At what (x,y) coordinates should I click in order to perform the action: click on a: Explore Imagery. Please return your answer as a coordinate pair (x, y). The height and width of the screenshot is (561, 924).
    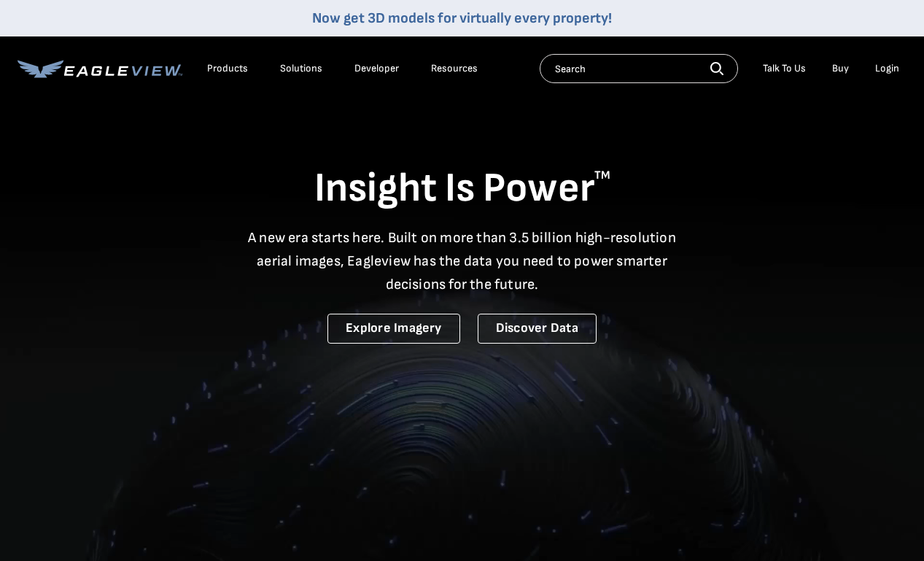
    Looking at the image, I should click on (393, 328).